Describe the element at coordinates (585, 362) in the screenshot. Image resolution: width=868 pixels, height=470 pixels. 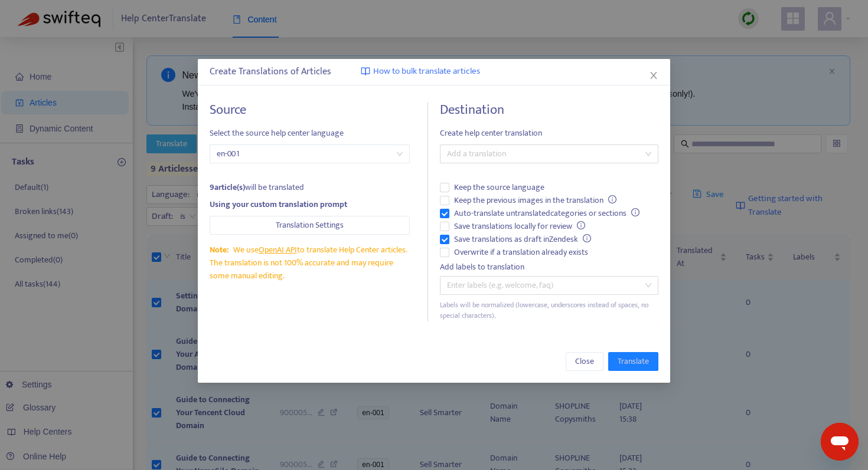
I see `span: Close` at that location.